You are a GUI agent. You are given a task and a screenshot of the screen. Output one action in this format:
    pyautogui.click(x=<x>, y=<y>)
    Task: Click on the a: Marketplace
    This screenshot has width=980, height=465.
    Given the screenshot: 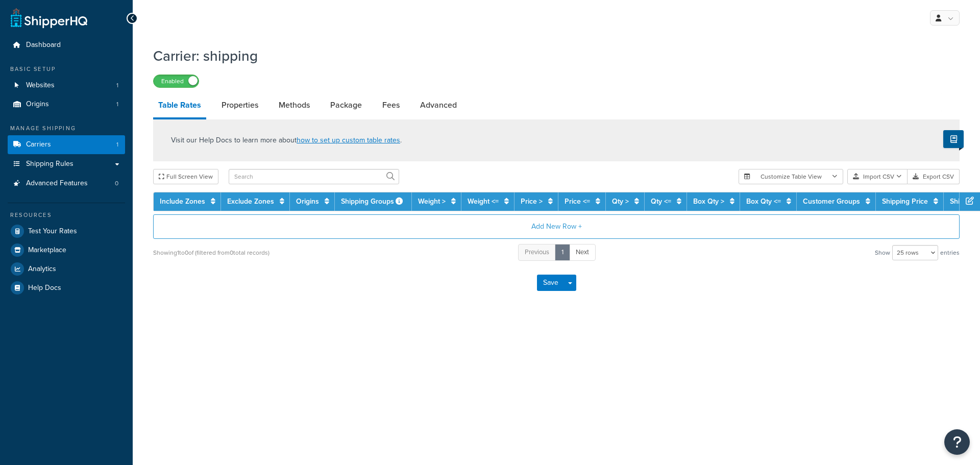 What is the action you would take?
    pyautogui.click(x=67, y=250)
    